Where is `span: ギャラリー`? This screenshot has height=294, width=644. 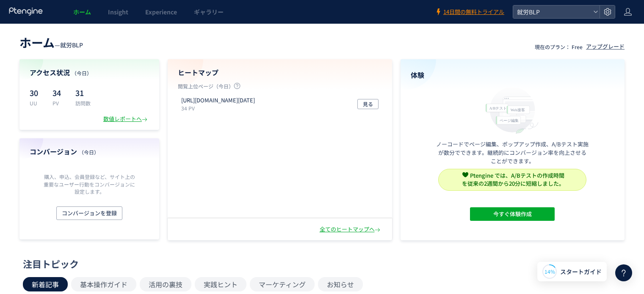 span: ギャラリー is located at coordinates (208, 12).